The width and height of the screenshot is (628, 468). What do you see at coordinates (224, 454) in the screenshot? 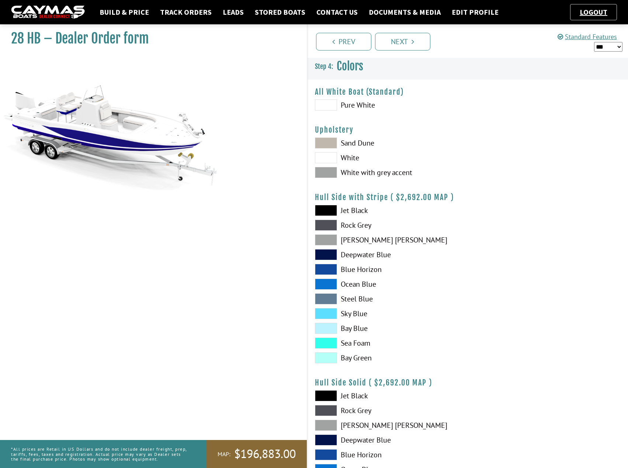
I see `span: MAP:` at bounding box center [224, 454].